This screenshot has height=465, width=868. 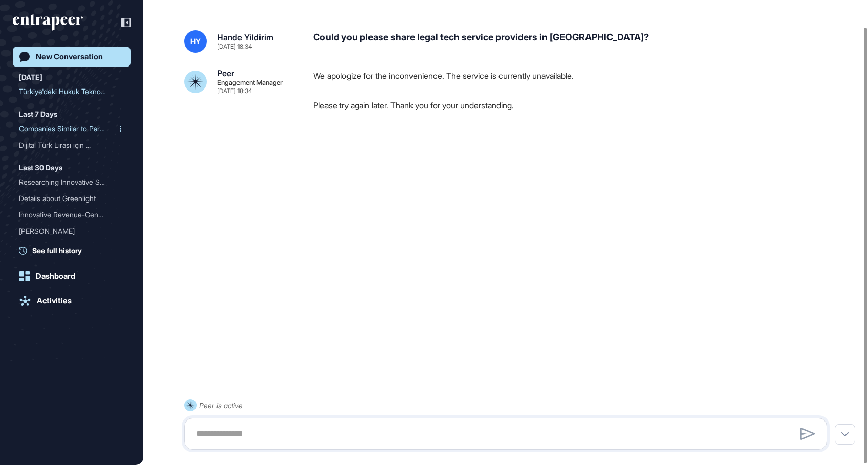 I want to click on div: Companies Similar to Parker, so click(x=71, y=129).